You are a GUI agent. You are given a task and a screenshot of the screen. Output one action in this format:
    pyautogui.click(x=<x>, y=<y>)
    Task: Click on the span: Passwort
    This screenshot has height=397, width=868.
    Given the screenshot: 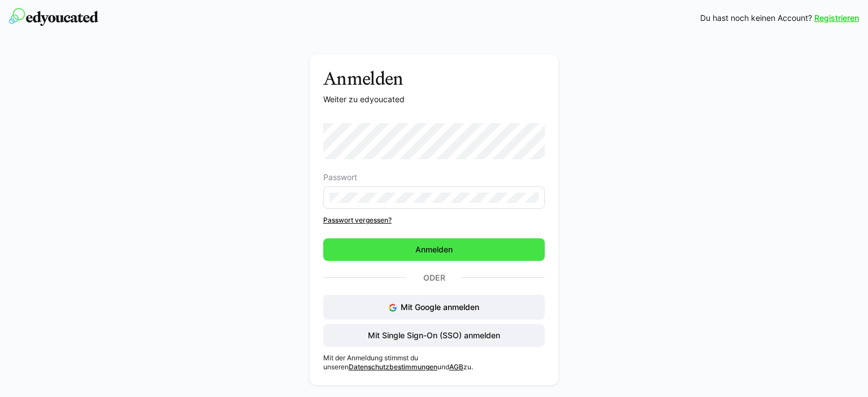 What is the action you would take?
    pyautogui.click(x=340, y=177)
    